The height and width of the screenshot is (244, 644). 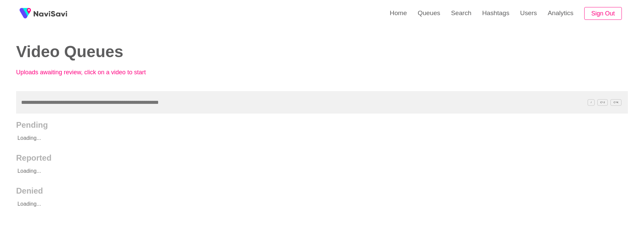 I want to click on h2: Pending, so click(x=322, y=125).